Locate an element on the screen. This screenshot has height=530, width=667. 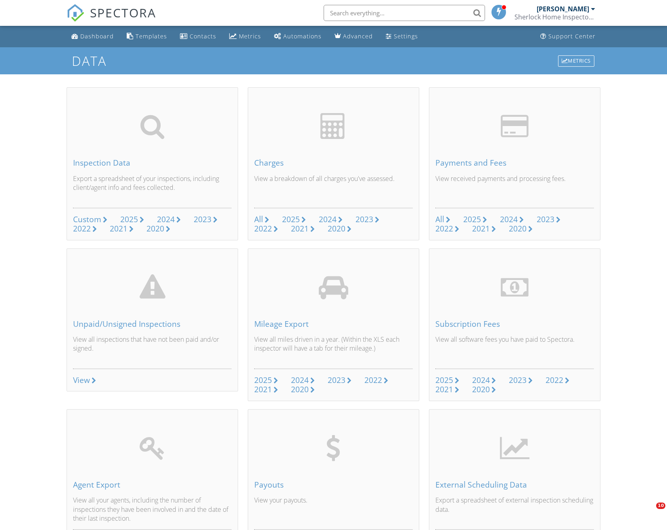
a: Templates is located at coordinates (147, 36).